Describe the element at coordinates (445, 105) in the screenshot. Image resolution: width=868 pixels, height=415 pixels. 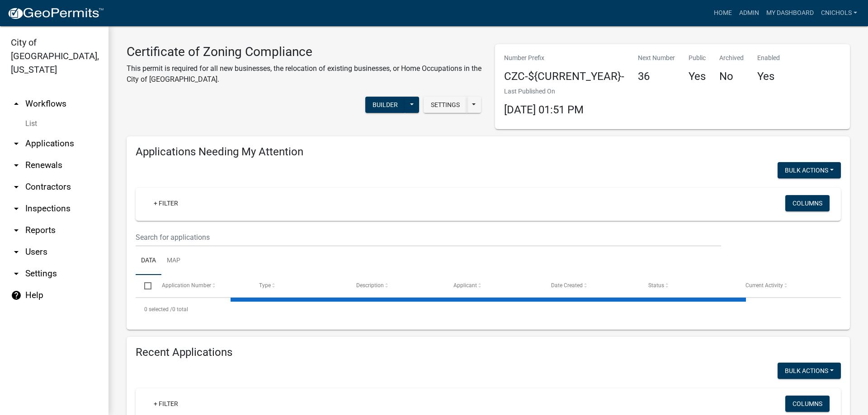
I see `button: Settings` at that location.